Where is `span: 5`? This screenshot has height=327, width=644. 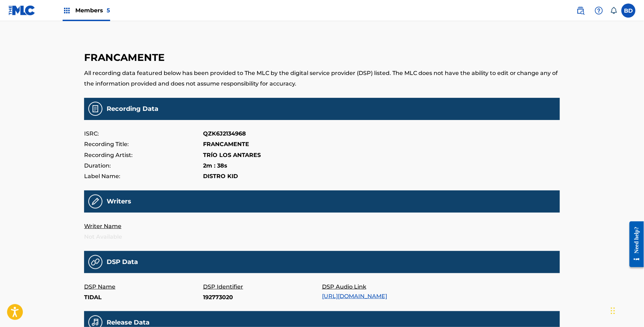
span: 5 is located at coordinates (108, 10).